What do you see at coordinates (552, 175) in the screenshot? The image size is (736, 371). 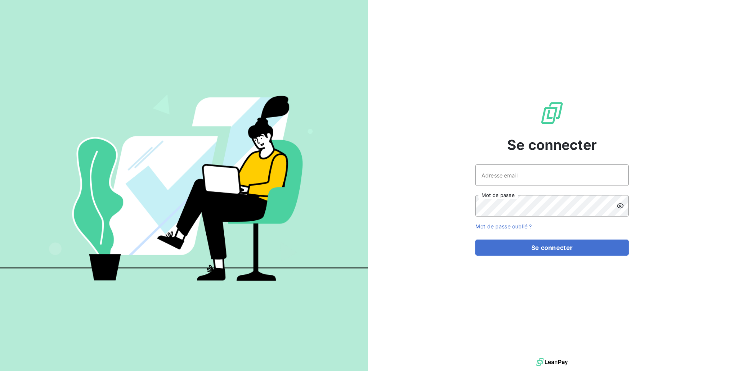 I see `input: placeholder` at bounding box center [552, 175].